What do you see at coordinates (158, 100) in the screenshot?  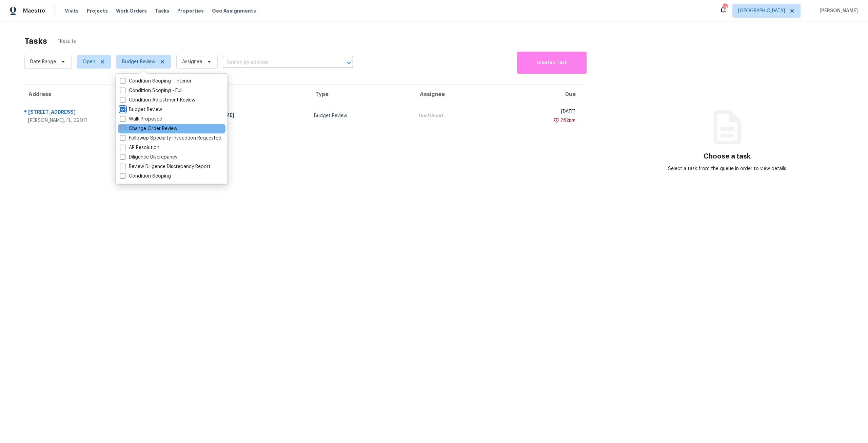 I see `label: Condition Adjustment Review` at bounding box center [158, 100].